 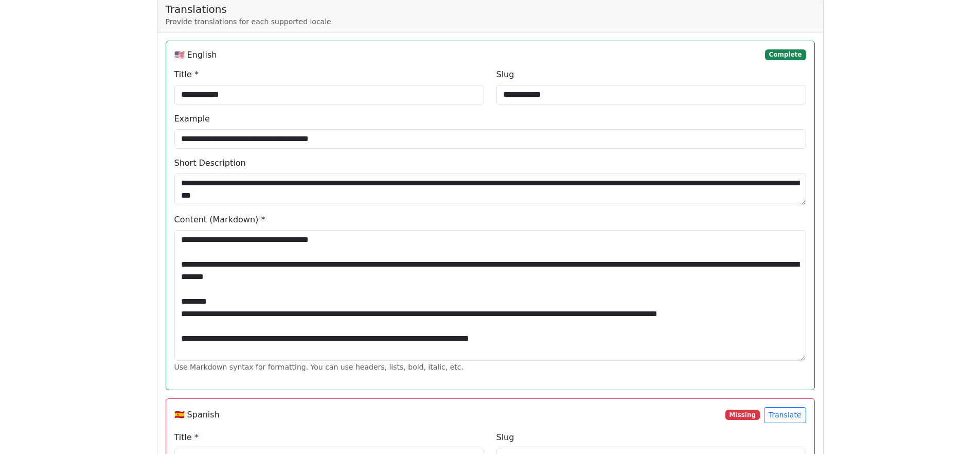 What do you see at coordinates (210, 163) in the screenshot?
I see `label: Short Description` at bounding box center [210, 163].